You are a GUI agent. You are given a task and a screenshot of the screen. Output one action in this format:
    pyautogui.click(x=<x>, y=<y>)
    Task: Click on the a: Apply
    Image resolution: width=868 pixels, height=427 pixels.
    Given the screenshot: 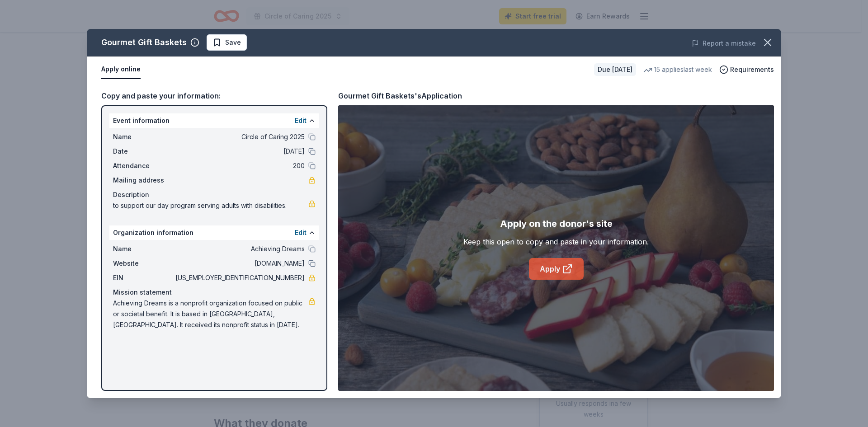 What is the action you would take?
    pyautogui.click(x=556, y=269)
    